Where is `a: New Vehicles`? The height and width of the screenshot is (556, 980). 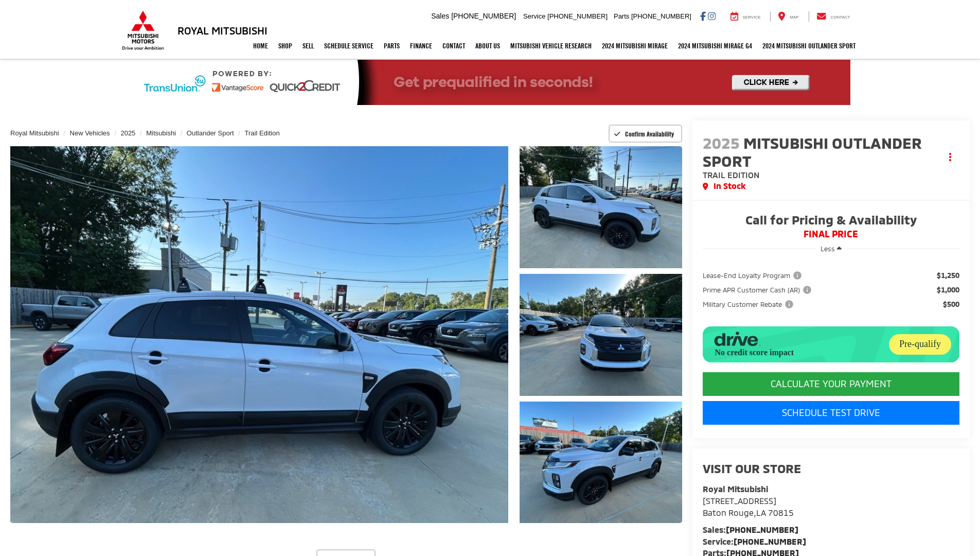
a: New Vehicles is located at coordinates (90, 133).